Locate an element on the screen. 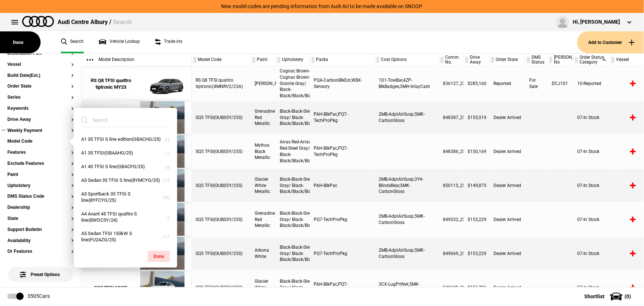 The height and width of the screenshot is (306, 644). section: Destination Port is located at coordinates (40, 56).